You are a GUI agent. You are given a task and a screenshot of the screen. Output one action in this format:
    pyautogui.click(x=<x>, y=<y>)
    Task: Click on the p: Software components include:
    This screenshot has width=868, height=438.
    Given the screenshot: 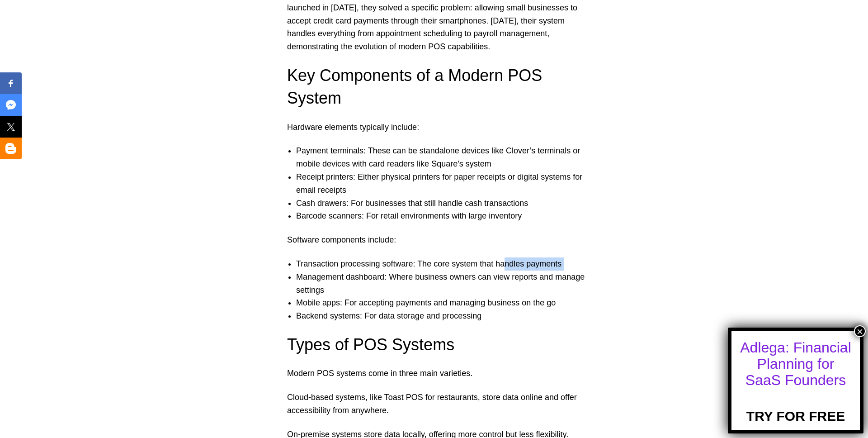 What is the action you would take?
    pyautogui.click(x=434, y=239)
    